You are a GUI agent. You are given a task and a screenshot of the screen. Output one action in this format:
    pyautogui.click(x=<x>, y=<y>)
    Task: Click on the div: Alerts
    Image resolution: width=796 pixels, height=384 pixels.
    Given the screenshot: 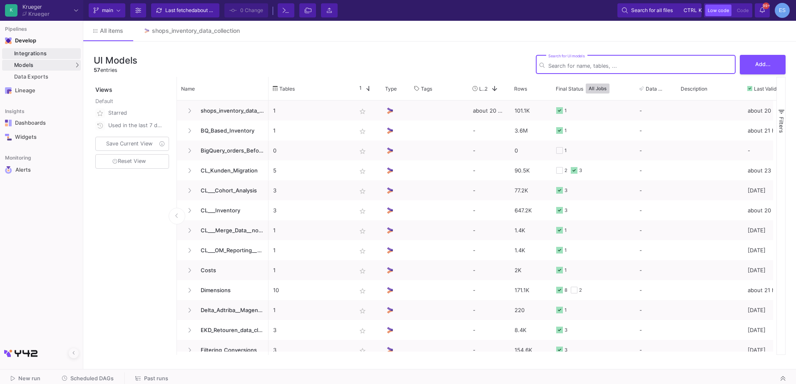 What is the action you would take?
    pyautogui.click(x=42, y=170)
    